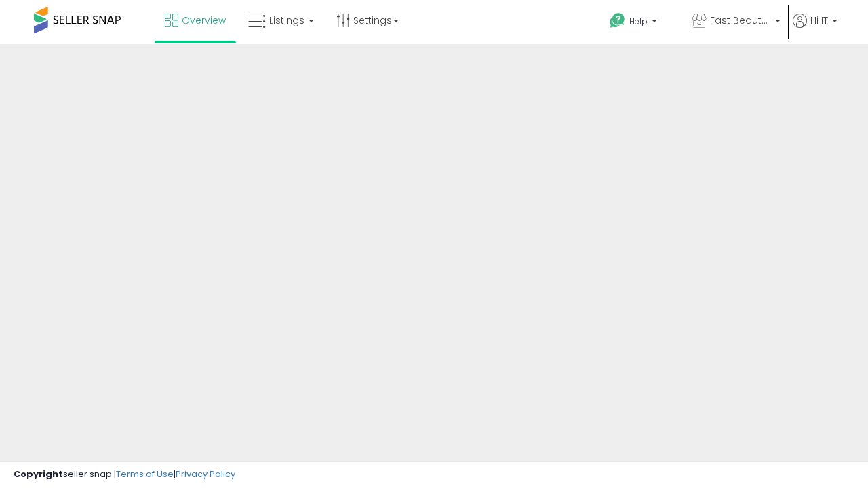 The width and height of the screenshot is (868, 488). Describe the element at coordinates (38, 473) in the screenshot. I see `strong: Copyright` at that location.